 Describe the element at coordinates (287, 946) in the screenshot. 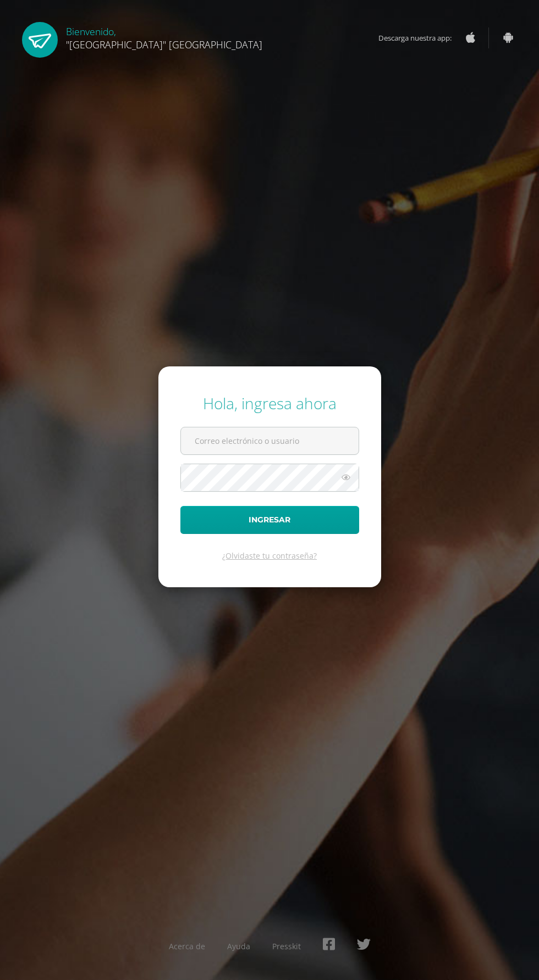

I see `a: Presskit` at that location.